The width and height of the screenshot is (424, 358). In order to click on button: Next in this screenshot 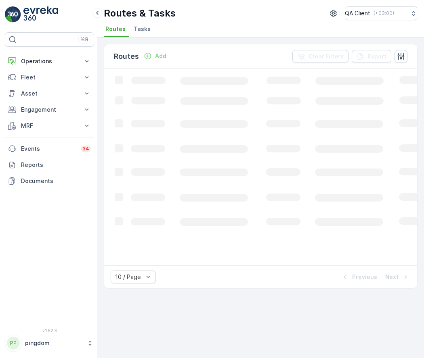, I will do `click(397, 277)`.